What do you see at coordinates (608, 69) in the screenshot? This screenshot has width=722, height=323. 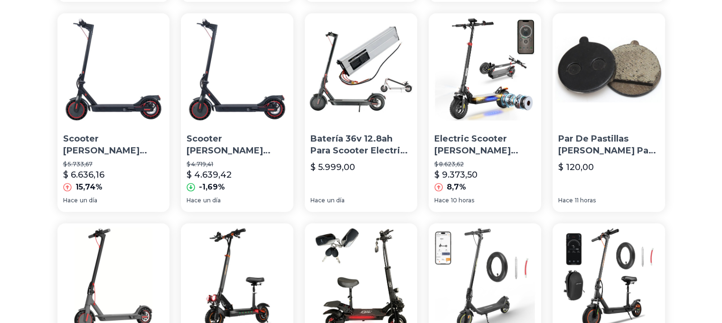 I see `img: Par De Pastillas De Freno Para Scooter Kugoo O Honeywhale` at bounding box center [608, 69].